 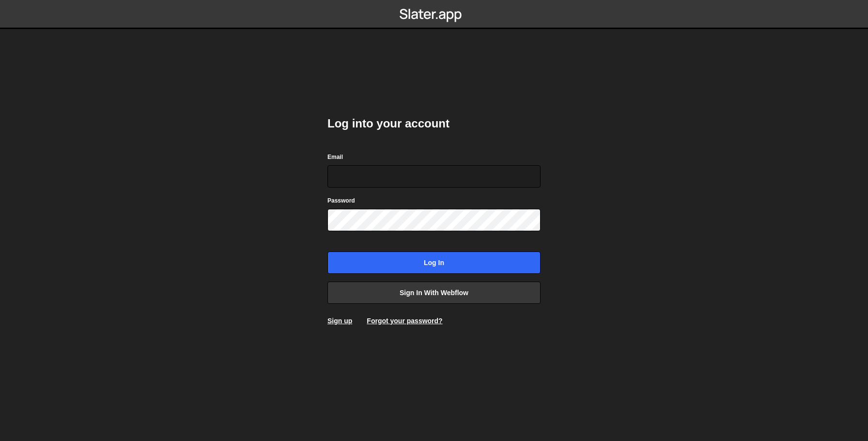 What do you see at coordinates (434, 124) in the screenshot?
I see `h2: Log into your account` at bounding box center [434, 124].